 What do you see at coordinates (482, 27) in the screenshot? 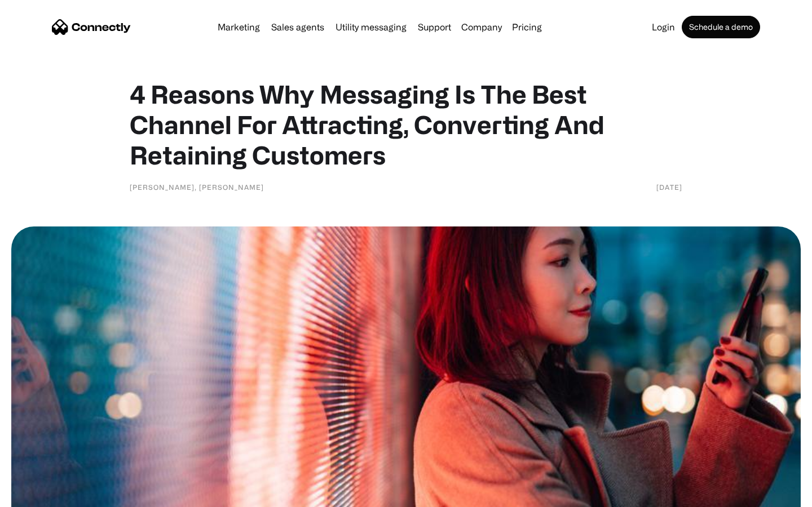
I see `div: Company` at bounding box center [482, 27].